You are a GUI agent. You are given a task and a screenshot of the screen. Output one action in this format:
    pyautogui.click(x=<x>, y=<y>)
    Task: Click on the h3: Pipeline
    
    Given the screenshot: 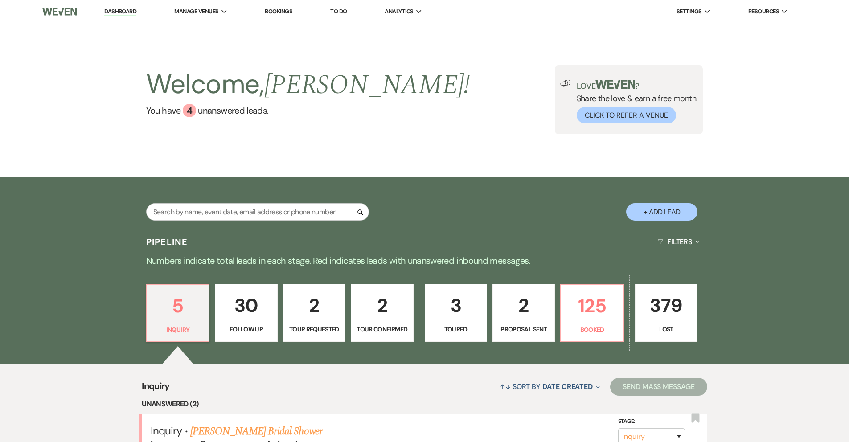 What is the action you would take?
    pyautogui.click(x=167, y=242)
    